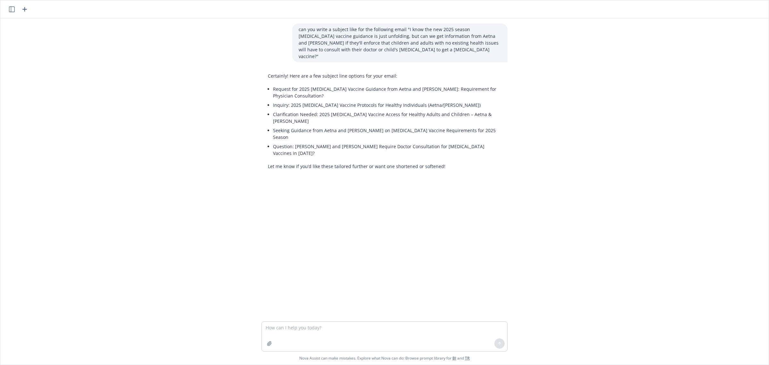 The image size is (769, 365). Describe the element at coordinates (467, 358) in the screenshot. I see `a: TR` at that location.